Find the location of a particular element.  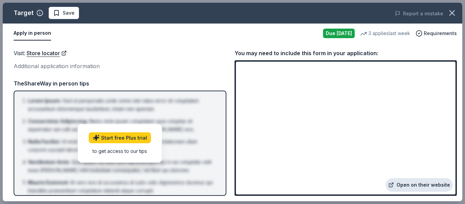

div: 3 applies last week is located at coordinates (385, 33).